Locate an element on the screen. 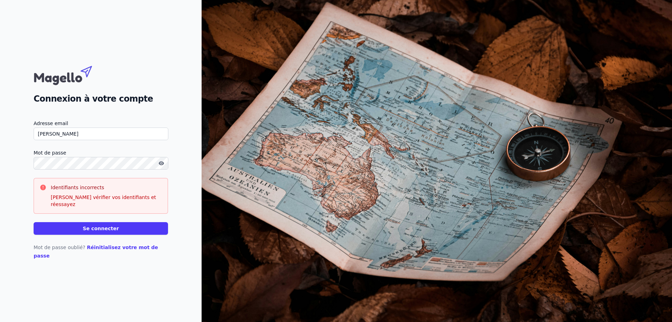  h3: Identifiants incorrects is located at coordinates (106, 187).